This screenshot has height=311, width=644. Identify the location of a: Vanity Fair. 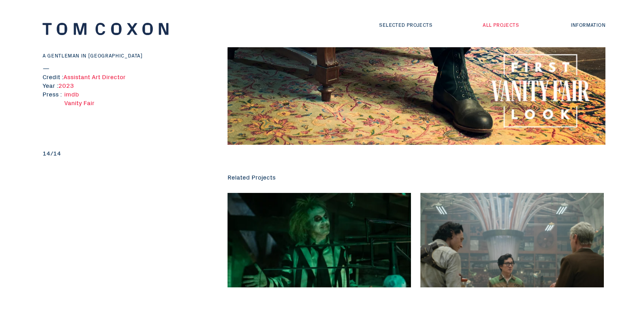
(79, 103).